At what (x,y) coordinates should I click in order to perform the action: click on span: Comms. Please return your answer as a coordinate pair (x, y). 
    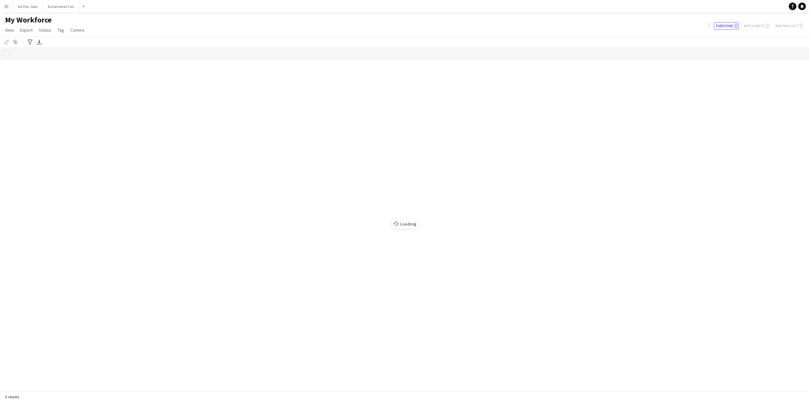
    Looking at the image, I should click on (77, 30).